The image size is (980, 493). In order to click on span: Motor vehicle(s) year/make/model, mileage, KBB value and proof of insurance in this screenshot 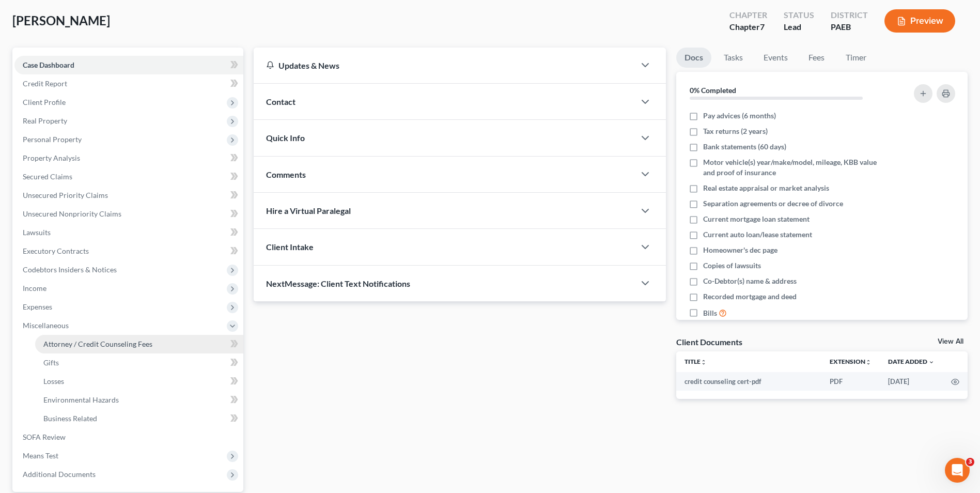, I will do `click(794, 167)`.